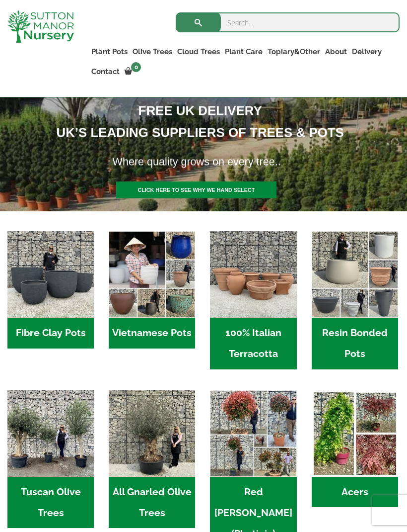 The width and height of the screenshot is (407, 532). What do you see at coordinates (152, 502) in the screenshot?
I see `h2: All Gnarled Olive Trees` at bounding box center [152, 502].